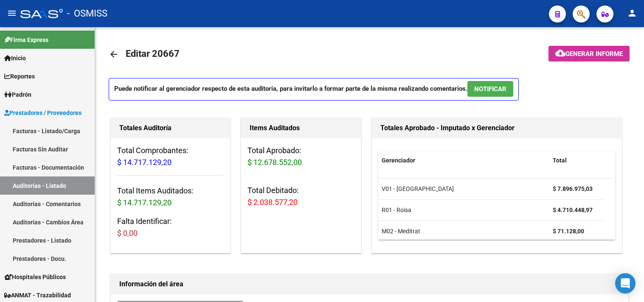  What do you see at coordinates (18, 95) in the screenshot?
I see `span: Padrón` at bounding box center [18, 95].